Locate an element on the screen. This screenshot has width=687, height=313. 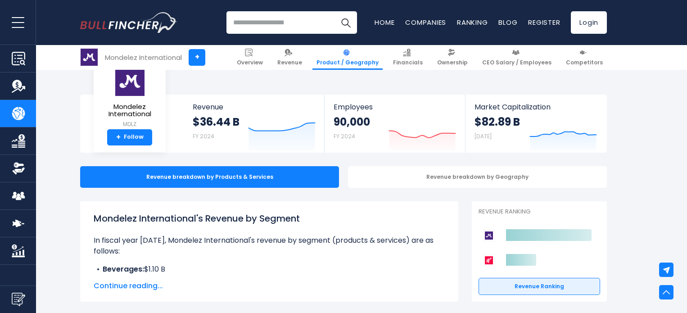
p: Revenue Ranking is located at coordinates (540, 212).